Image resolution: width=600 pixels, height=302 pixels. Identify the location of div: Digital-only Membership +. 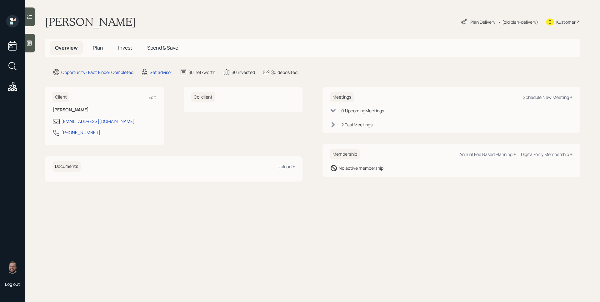
(546, 154).